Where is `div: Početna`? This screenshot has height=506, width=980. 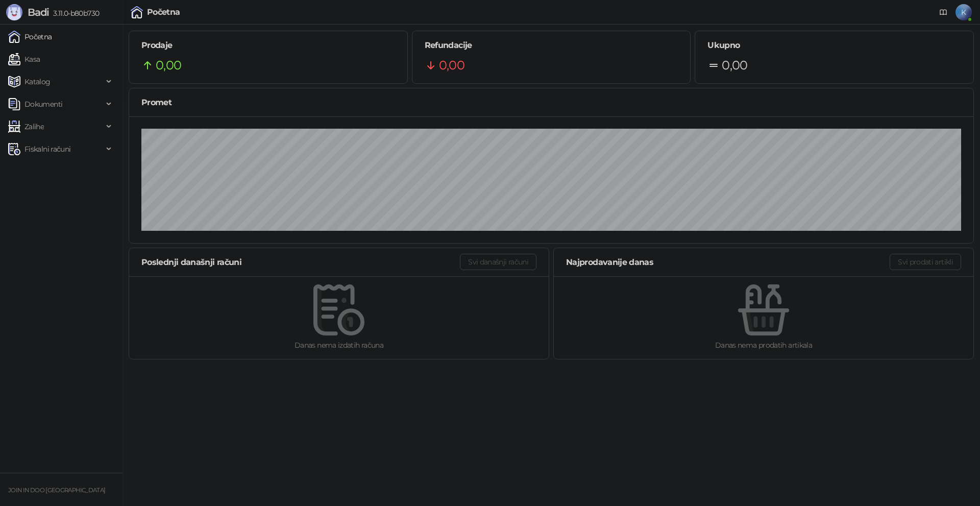 div: Početna is located at coordinates (164, 12).